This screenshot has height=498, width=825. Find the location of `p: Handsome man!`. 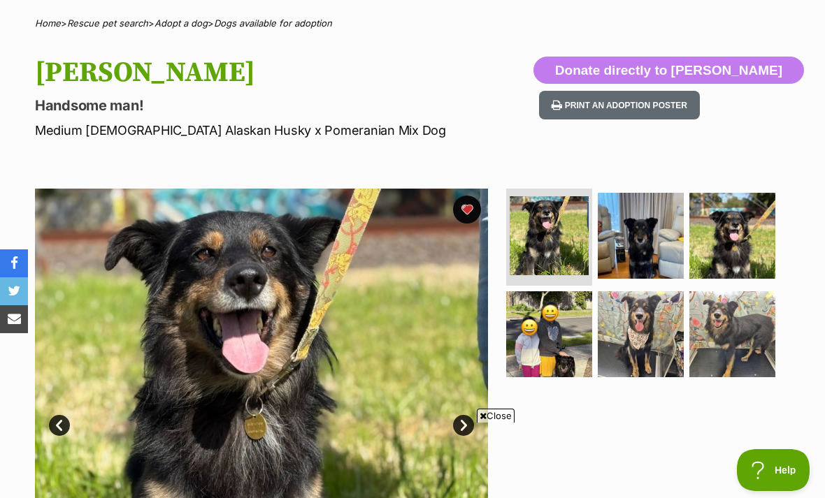

p: Handsome man! is located at coordinates (270, 106).